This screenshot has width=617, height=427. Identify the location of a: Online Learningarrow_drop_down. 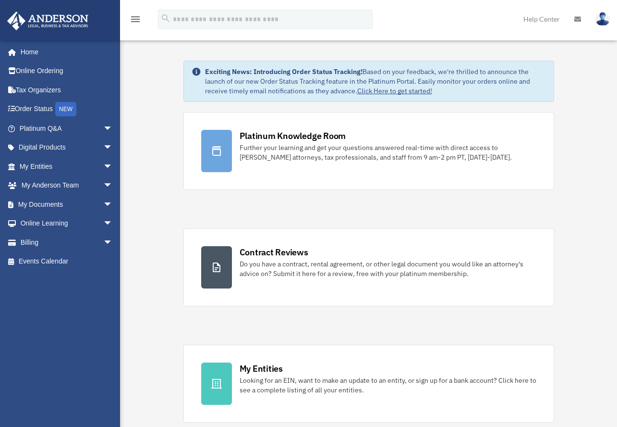
(67, 223).